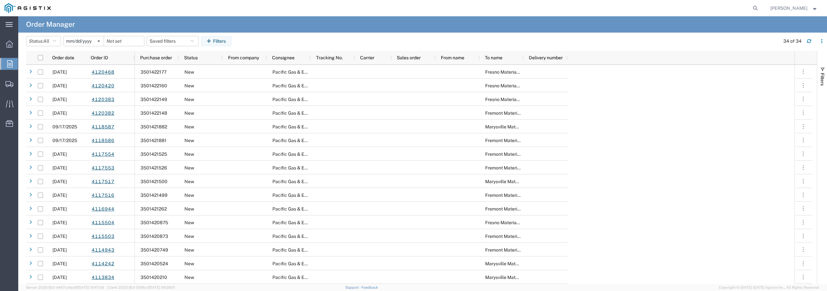 The width and height of the screenshot is (827, 291). What do you see at coordinates (789, 8) in the screenshot?
I see `span: Betty Ortiz` at bounding box center [789, 8].